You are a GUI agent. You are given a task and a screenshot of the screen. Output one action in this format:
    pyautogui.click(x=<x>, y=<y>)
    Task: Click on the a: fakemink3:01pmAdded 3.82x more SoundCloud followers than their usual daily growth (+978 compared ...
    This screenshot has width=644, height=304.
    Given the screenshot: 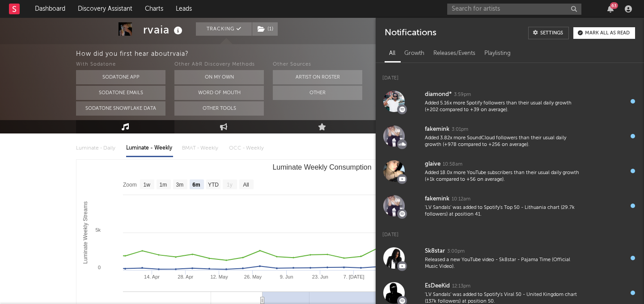 What is the action you would take?
    pyautogui.click(x=510, y=136)
    